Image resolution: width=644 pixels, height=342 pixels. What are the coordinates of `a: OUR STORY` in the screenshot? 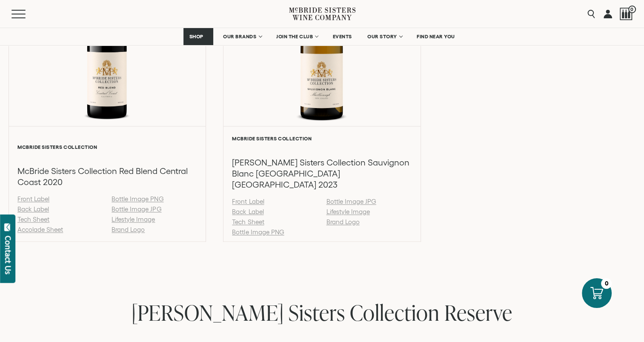 It's located at (385, 36).